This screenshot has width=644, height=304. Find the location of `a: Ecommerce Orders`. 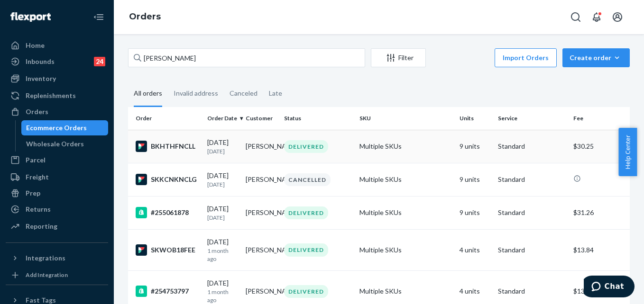

a: Ecommerce Orders is located at coordinates (65, 128).